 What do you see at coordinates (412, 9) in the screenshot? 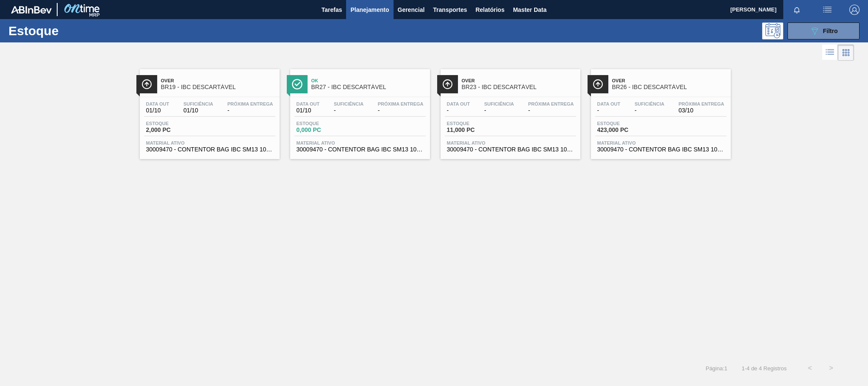
I see `span: Gerencial` at bounding box center [412, 9].